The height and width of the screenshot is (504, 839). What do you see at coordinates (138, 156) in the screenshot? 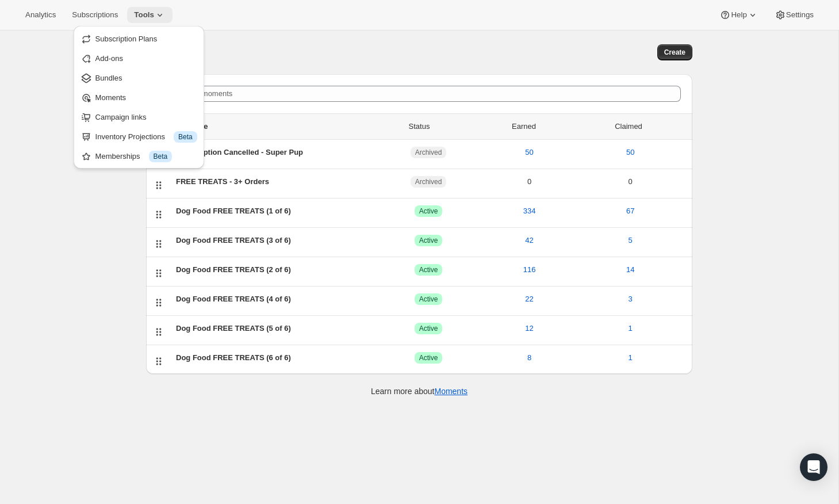
I see `button: Memberships` at bounding box center [138, 156].